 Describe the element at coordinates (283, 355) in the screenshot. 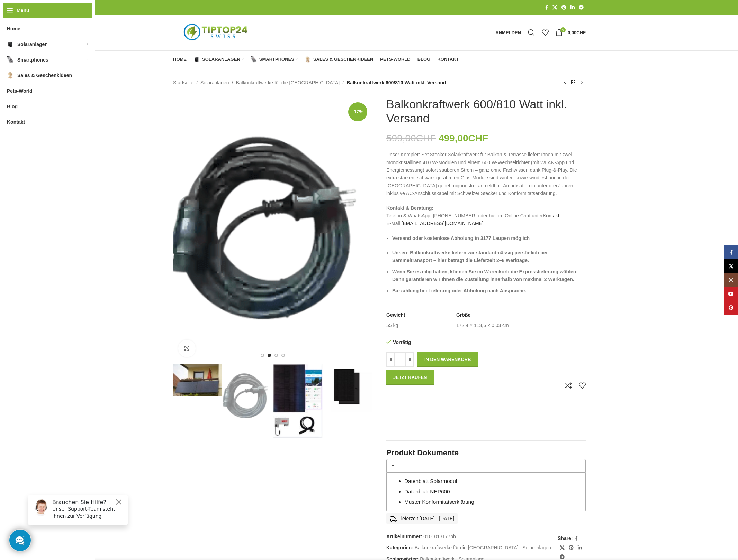

I see `li: Go to slide 4` at that location.